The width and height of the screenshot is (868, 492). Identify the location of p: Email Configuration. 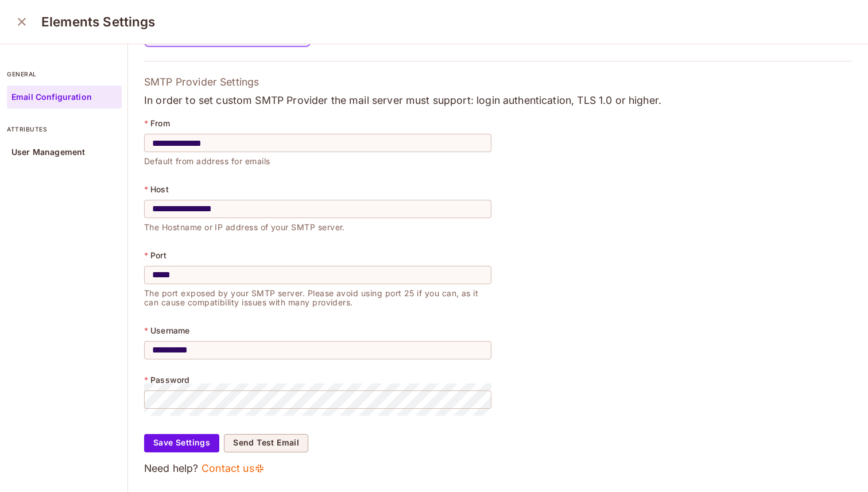
(51, 97).